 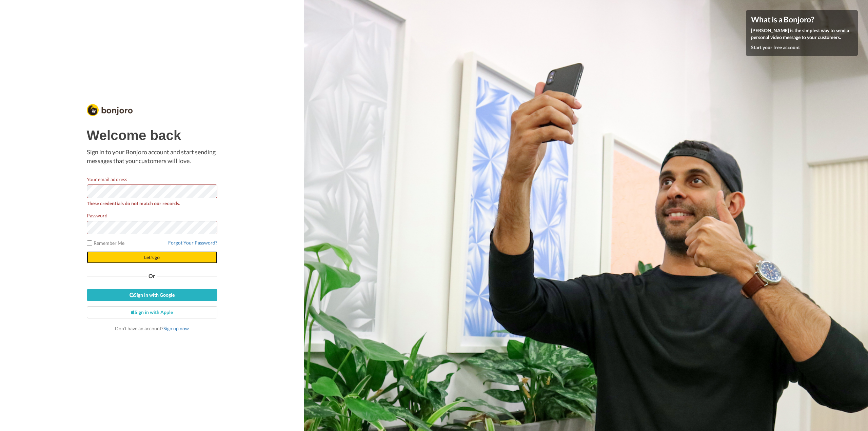 I want to click on p: Sign in to your Bonjoro account and start sending messages that your customers will love., so click(x=152, y=156).